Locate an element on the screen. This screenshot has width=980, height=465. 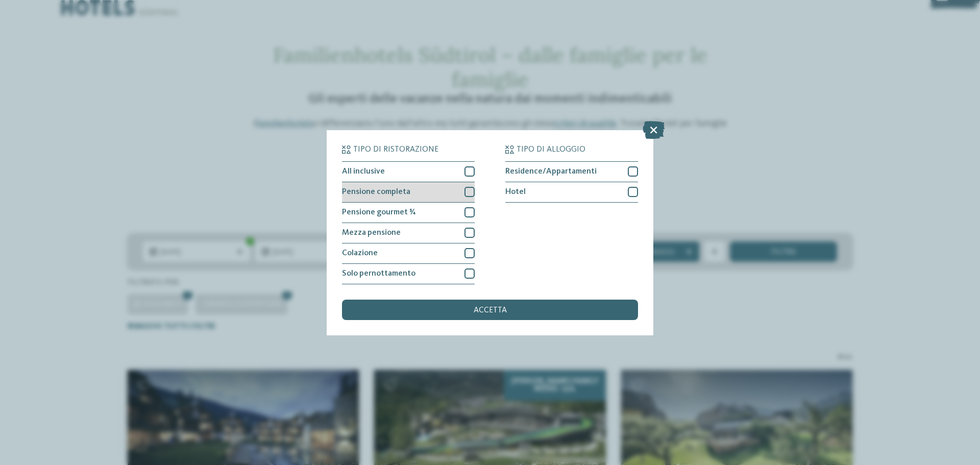
span: All inclusive is located at coordinates (364, 171).